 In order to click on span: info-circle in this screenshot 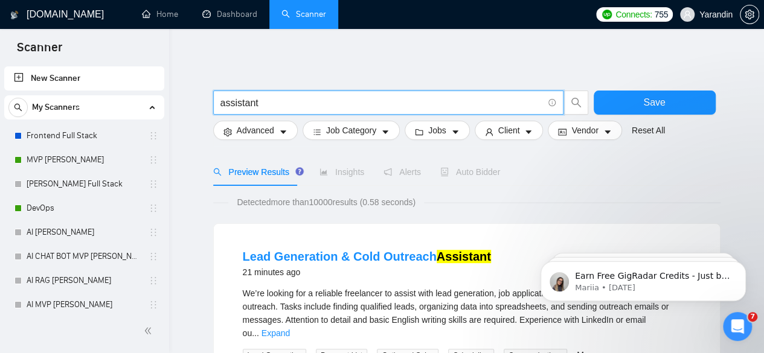, I will do `click(552, 103)`.